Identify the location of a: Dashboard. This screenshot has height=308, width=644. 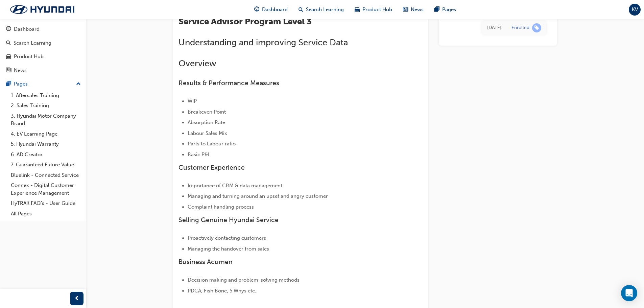
(43, 29).